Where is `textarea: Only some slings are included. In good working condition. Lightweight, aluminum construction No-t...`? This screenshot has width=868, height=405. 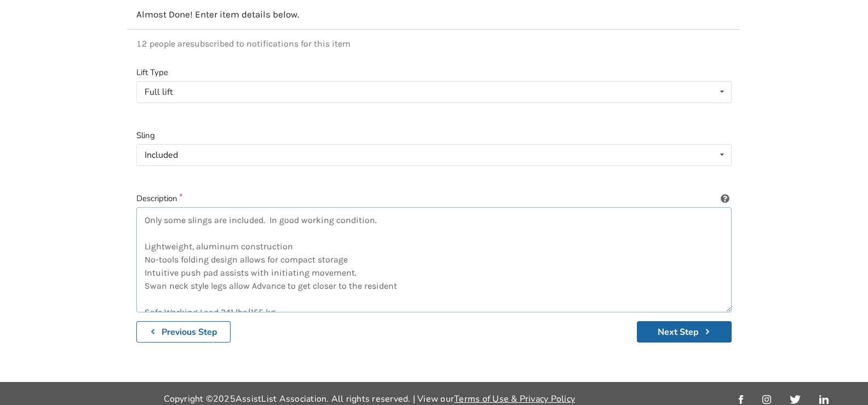
textarea: Only some slings are included. In good working condition. Lightweight, aluminum construction No-t... is located at coordinates (434, 260).